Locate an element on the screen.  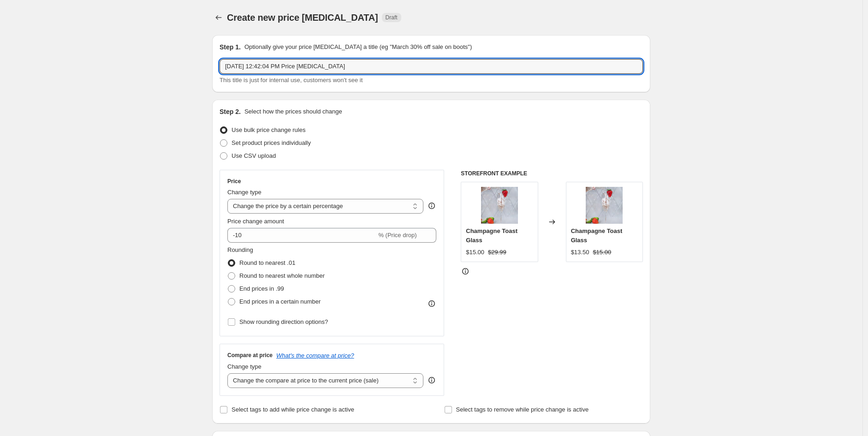
span: Use bulk price change rules is located at coordinates (269, 129).